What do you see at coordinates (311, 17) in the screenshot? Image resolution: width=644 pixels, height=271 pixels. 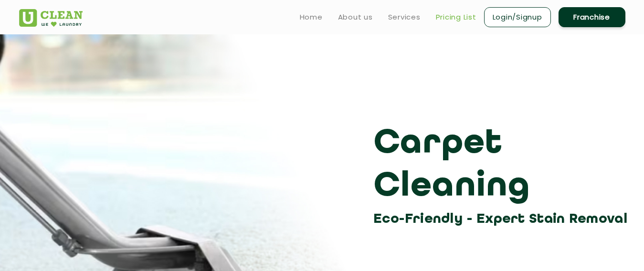 I see `a: Home` at bounding box center [311, 17].